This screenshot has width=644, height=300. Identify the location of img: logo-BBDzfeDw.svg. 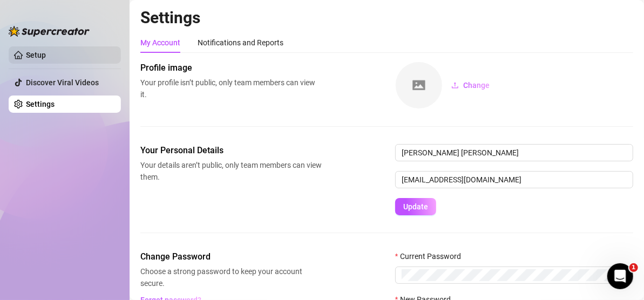
(49, 31).